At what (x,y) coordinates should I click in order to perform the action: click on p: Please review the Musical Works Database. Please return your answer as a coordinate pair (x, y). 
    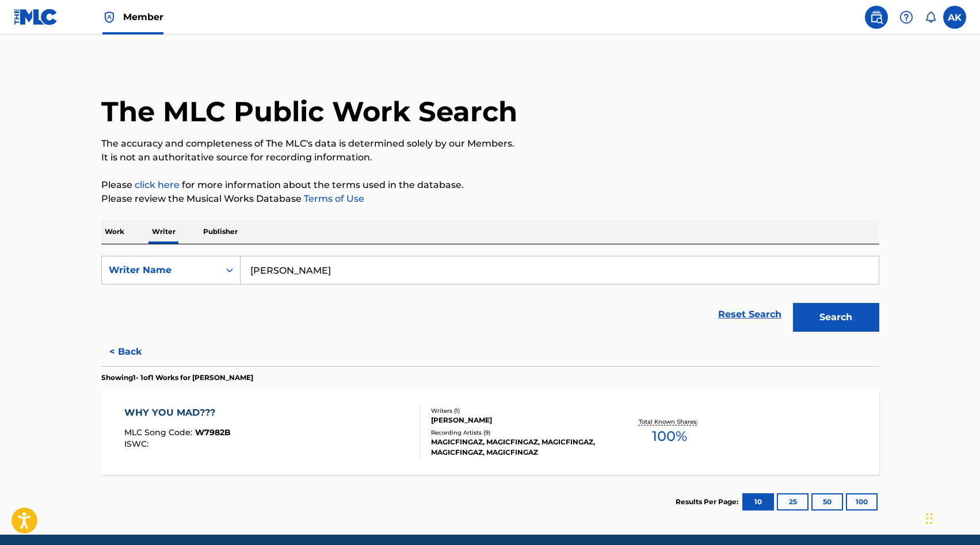
    Looking at the image, I should click on (490, 199).